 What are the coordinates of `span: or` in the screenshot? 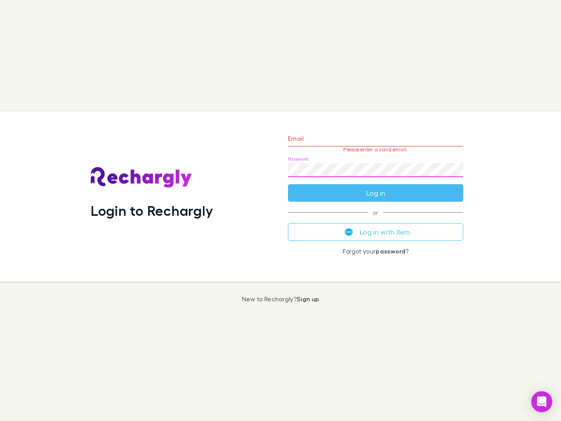 It's located at (375, 212).